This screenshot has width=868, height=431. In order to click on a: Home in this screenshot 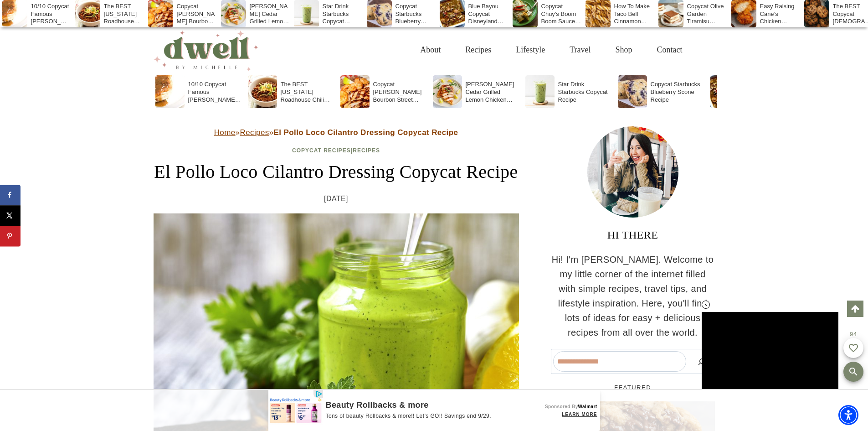, I will do `click(225, 132)`.